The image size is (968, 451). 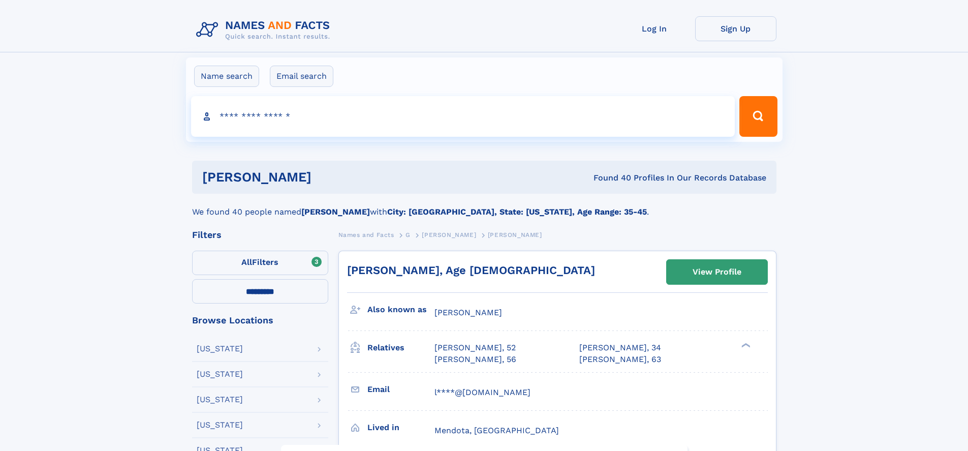 I want to click on a: Sign Up, so click(x=736, y=28).